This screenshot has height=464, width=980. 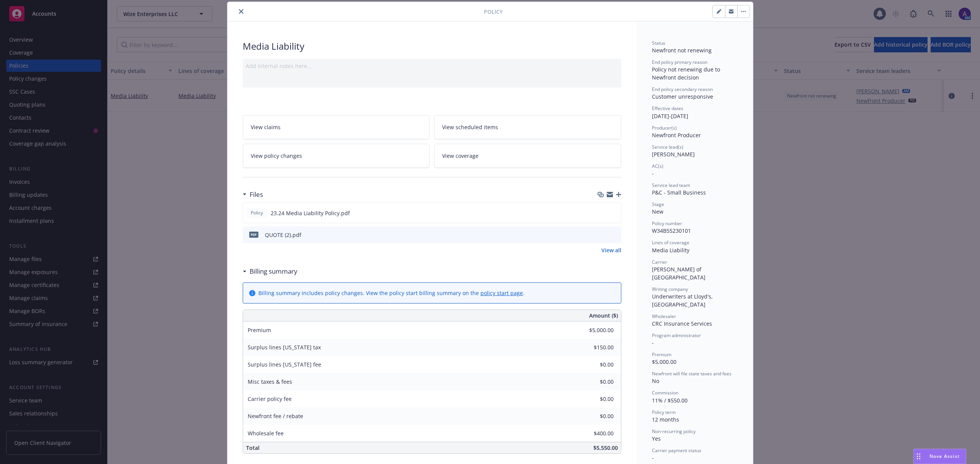 What do you see at coordinates (266, 127) in the screenshot?
I see `span: View claims` at bounding box center [266, 127].